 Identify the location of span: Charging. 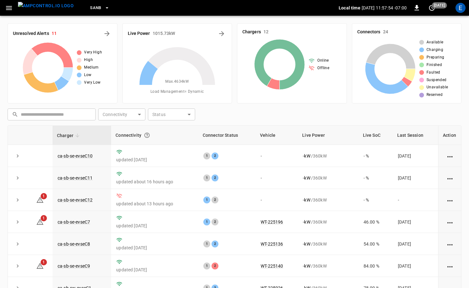
(435, 50).